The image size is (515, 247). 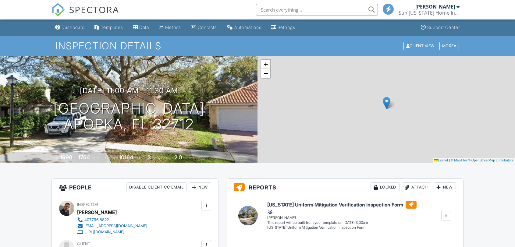 I want to click on input: Search everything..., so click(x=317, y=10).